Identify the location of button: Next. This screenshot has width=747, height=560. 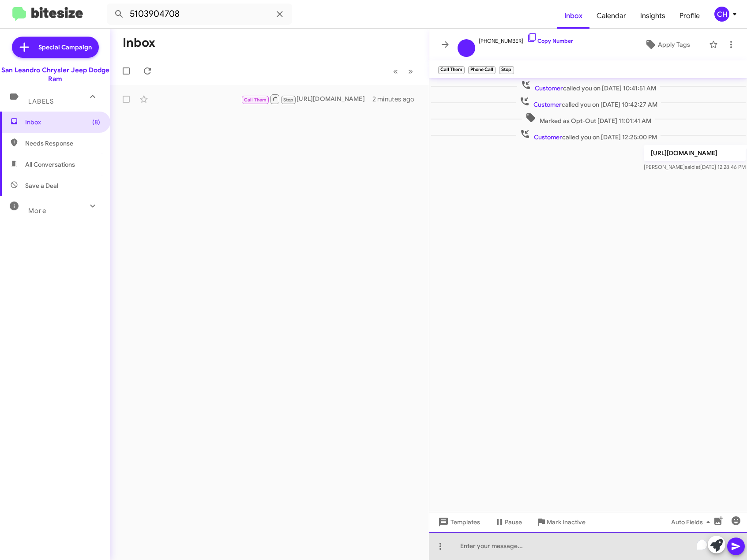
(410, 71).